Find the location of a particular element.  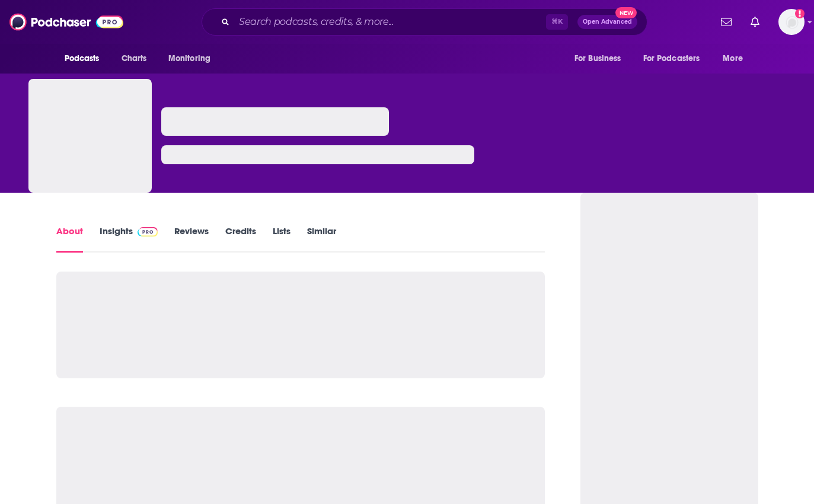

svg: Add a profile image is located at coordinates (800, 14).